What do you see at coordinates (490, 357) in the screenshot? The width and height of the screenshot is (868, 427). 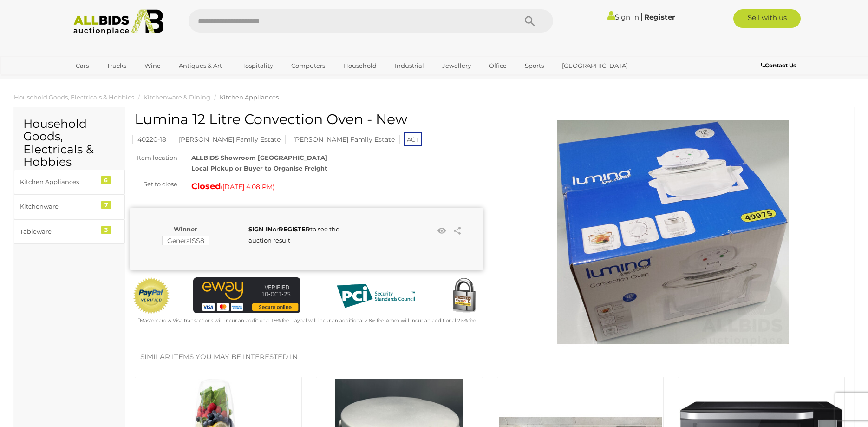 I see `h2: Similar items you may be interested in` at bounding box center [490, 357].